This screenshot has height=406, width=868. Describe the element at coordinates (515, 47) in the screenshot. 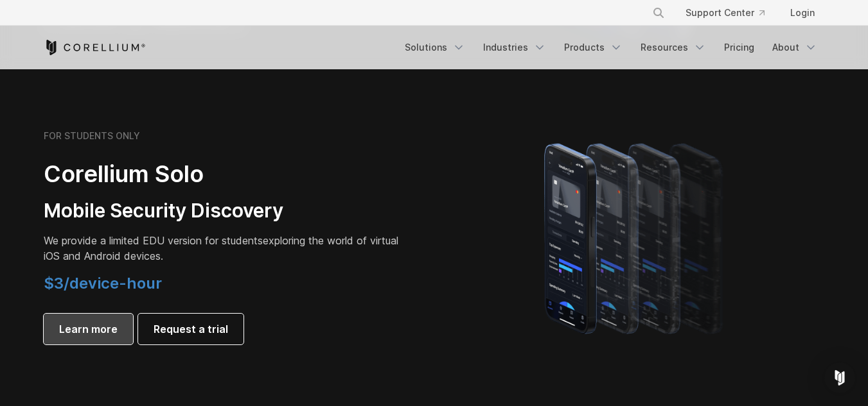

I see `a: Industries` at that location.